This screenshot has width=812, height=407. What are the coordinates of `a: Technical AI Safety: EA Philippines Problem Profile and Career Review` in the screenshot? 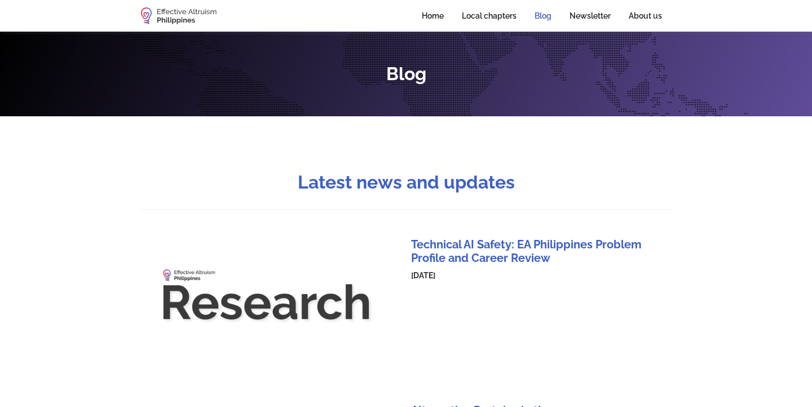 It's located at (533, 247).